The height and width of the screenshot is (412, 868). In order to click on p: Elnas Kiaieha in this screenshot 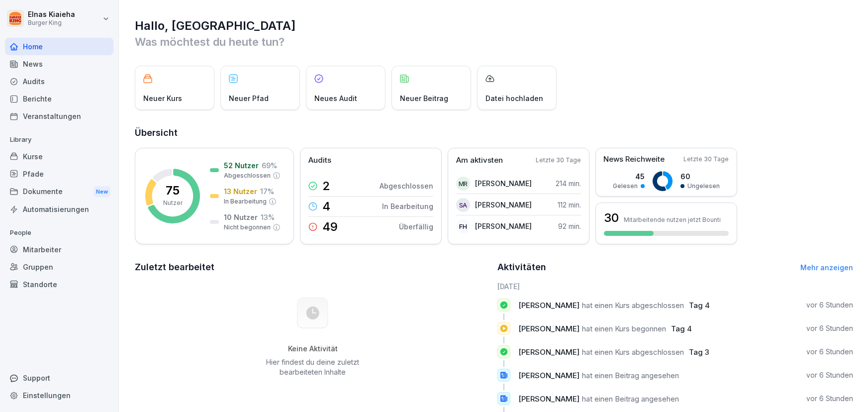, I will do `click(51, 15)`.